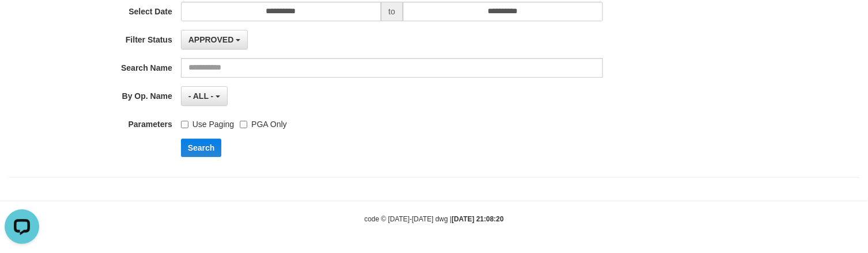 This screenshot has height=253, width=868. I want to click on button: Open LiveChat chat widget, so click(22, 22).